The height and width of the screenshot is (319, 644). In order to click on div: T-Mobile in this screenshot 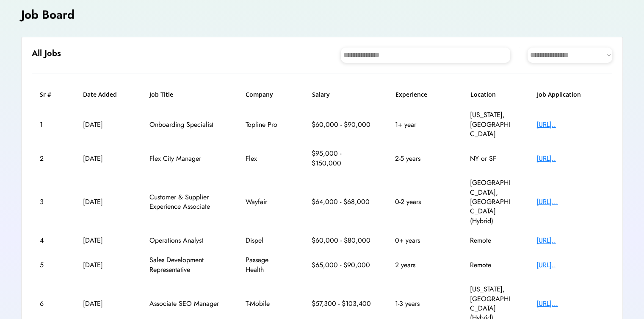, I will do `click(267, 304)`.